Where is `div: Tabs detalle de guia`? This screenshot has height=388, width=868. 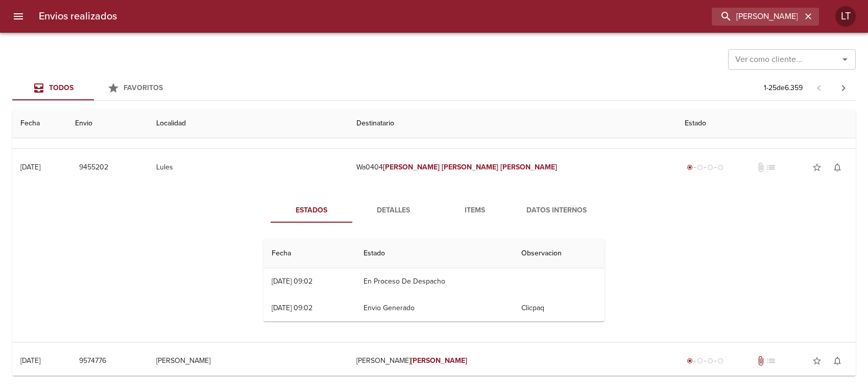 div: Tabs detalle de guia is located at coordinates (434, 211).